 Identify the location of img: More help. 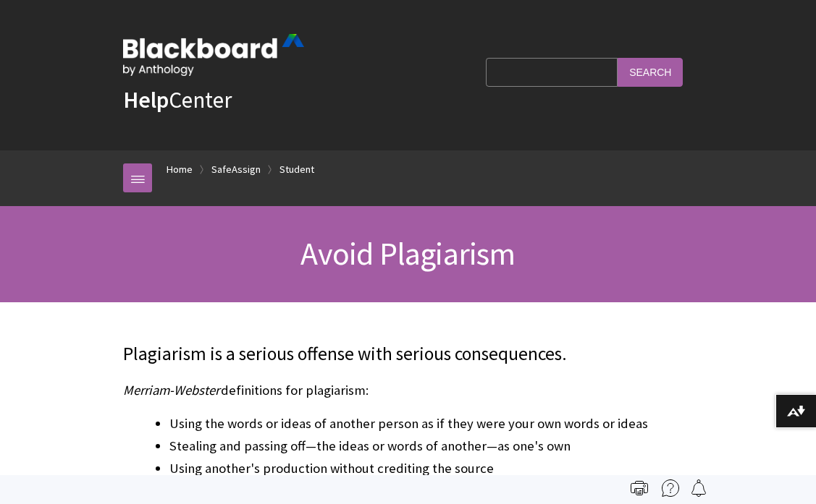
(670, 488).